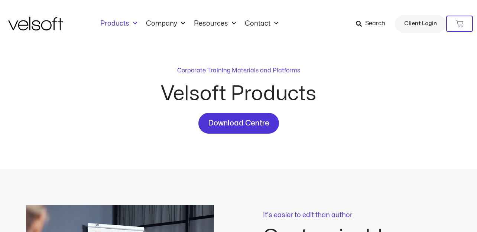  Describe the element at coordinates (189, 24) in the screenshot. I see `nav: Menu` at that location.